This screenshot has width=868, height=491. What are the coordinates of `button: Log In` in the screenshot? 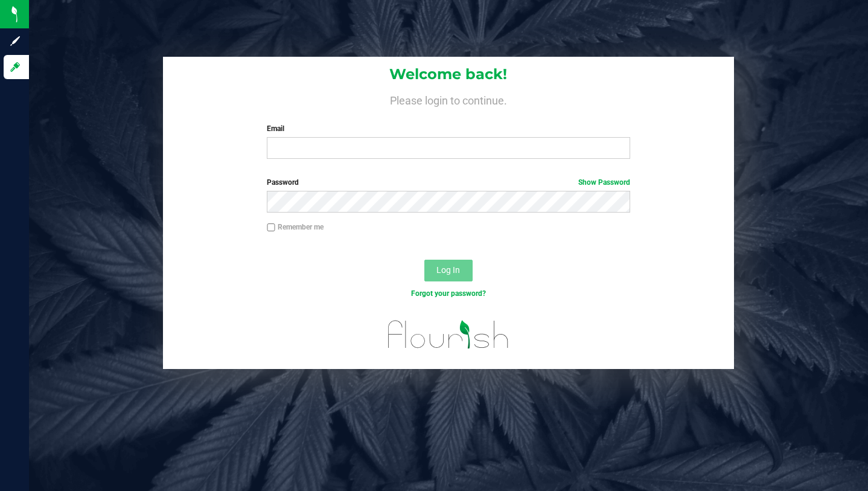 It's located at (448, 271).